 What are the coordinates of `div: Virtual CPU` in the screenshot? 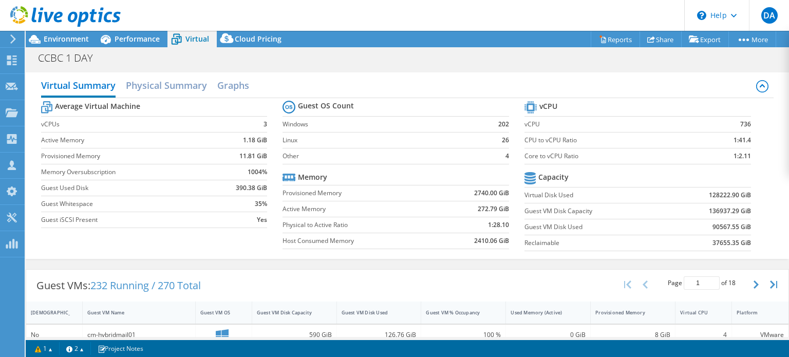 It's located at (697, 312).